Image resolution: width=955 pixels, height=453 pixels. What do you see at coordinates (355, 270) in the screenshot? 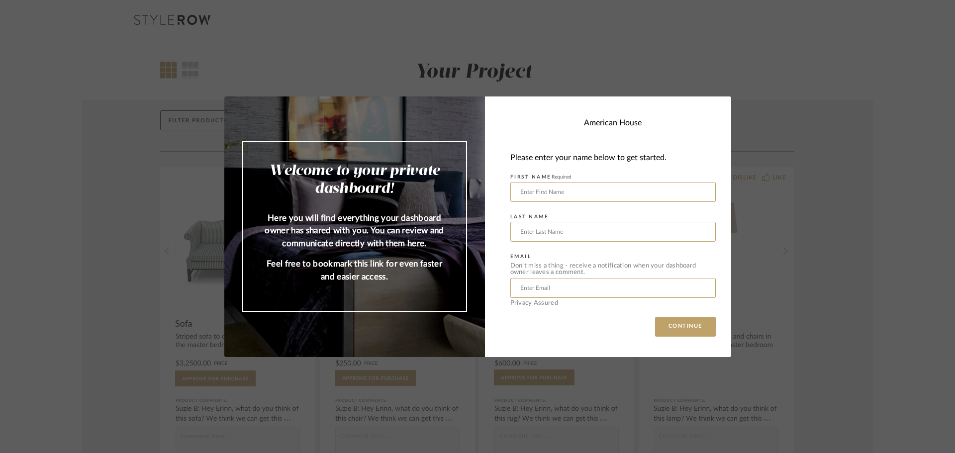
I see `p: Feel free to bookmark this link for even faster and easier access.` at bounding box center [355, 270].